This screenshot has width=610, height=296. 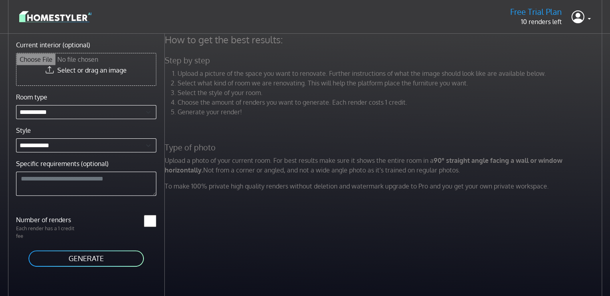 I want to click on li: Select what kind of room we are renovating. This will help the platform place the furniture you w..., so click(x=391, y=83).